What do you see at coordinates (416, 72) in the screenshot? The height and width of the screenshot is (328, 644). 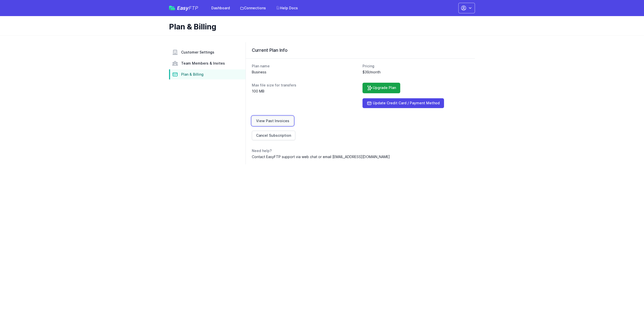 I see `dd: $39/month` at bounding box center [416, 72].